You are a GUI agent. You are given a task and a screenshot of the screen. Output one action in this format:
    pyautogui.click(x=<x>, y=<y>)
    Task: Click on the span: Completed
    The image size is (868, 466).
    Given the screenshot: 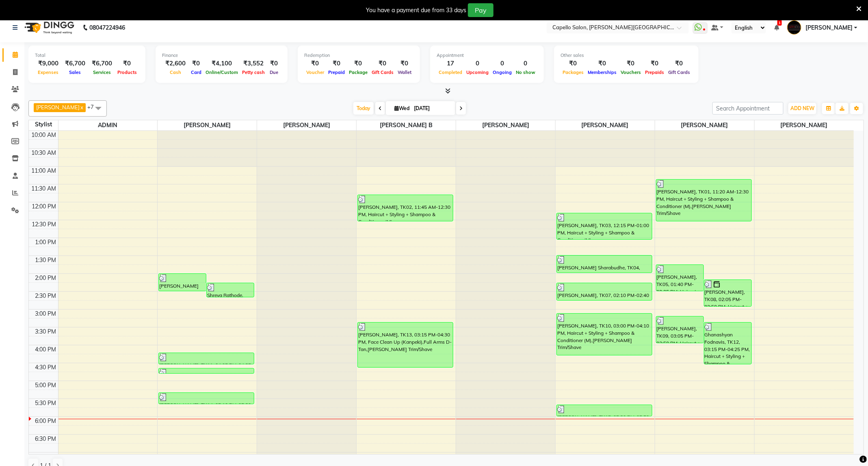 What is the action you would take?
    pyautogui.click(x=451, y=72)
    